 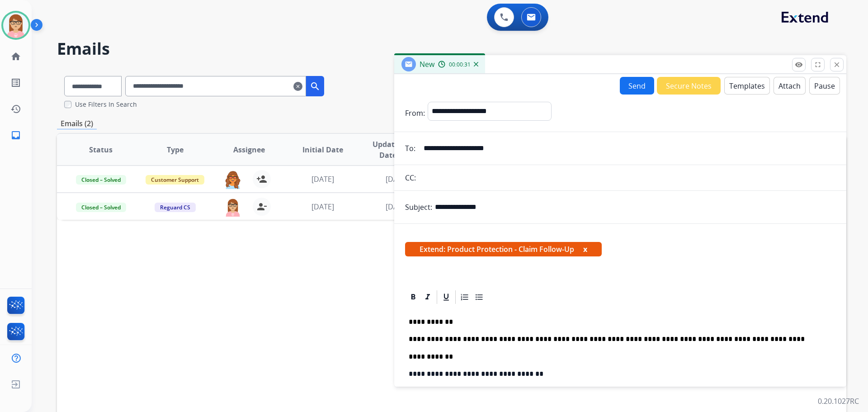 What do you see at coordinates (837, 65) in the screenshot?
I see `mat-icon: close` at bounding box center [837, 65].